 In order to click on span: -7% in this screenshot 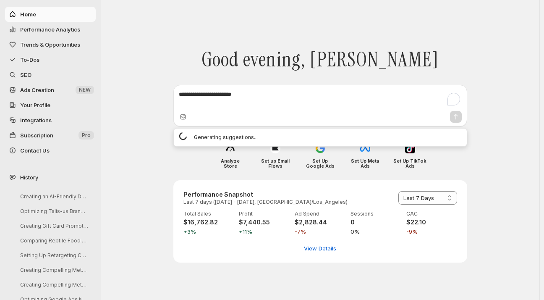, I will do `click(320, 231)`.